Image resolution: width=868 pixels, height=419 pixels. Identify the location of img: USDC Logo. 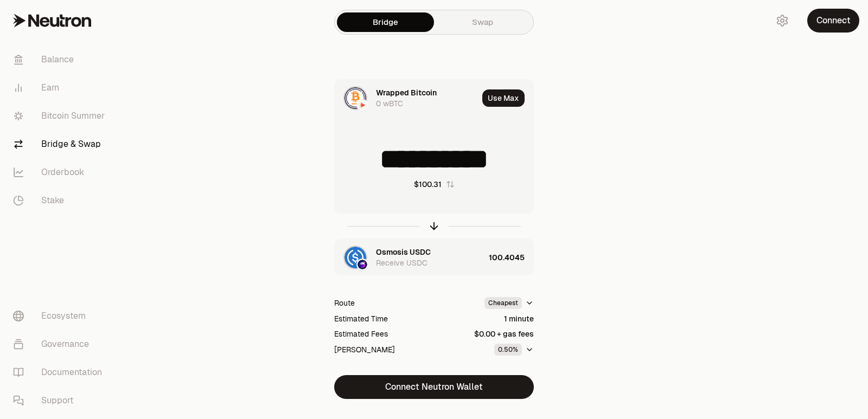
(356, 258).